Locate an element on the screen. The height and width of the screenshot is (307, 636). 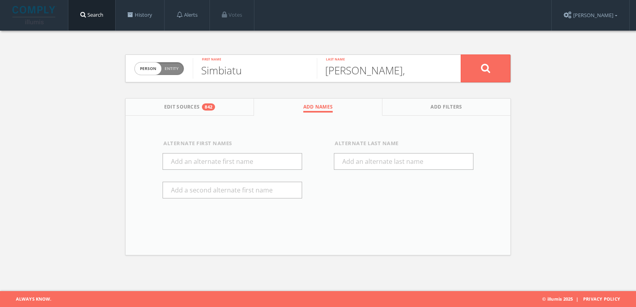
img: illumis is located at coordinates (35, 15).